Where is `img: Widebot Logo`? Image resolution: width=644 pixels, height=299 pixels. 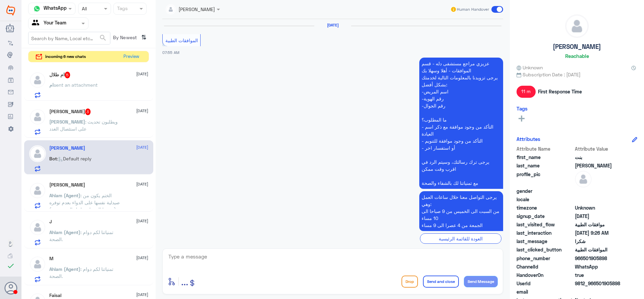
img: Widebot Logo is located at coordinates (11, 10).